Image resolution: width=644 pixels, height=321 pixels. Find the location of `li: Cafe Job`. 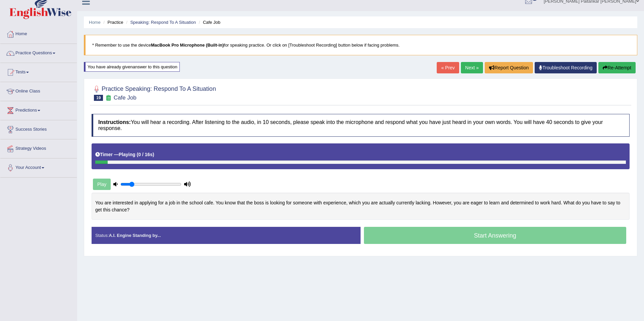

li: Cafe Job is located at coordinates (209, 22).